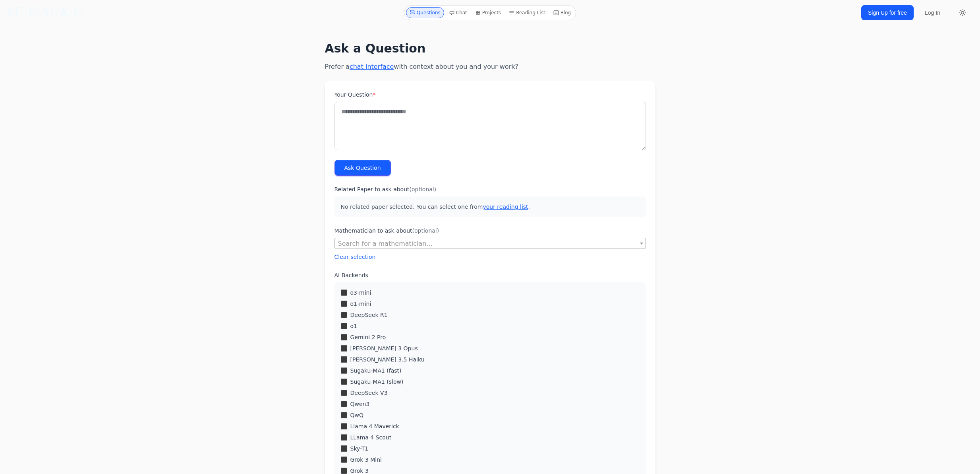  What do you see at coordinates (369, 314) in the screenshot?
I see `label: DeepSeek R1` at bounding box center [369, 314].